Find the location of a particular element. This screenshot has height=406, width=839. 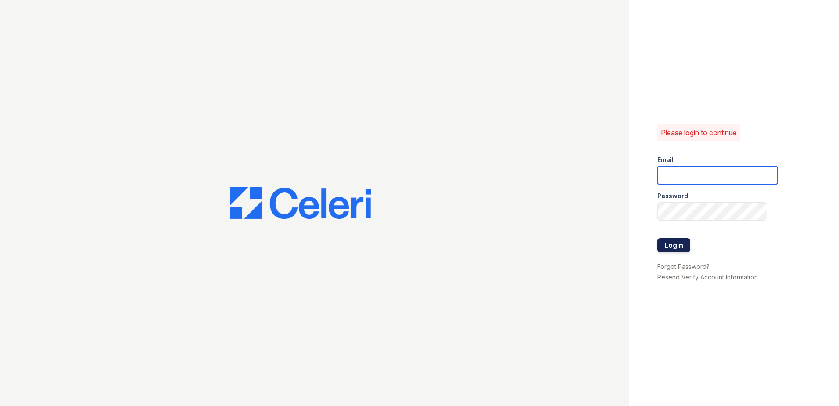

button: Login is located at coordinates (674, 245).